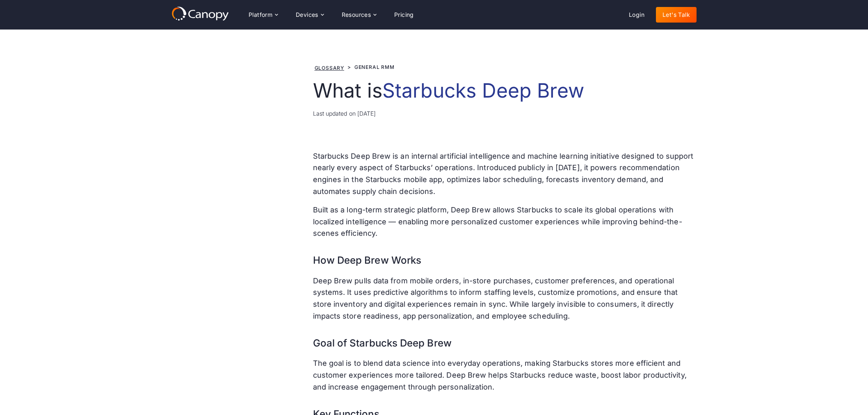 This screenshot has height=415, width=868. I want to click on p: Deep Brew pulls data from mobile orders, in-store purchases, customer preferences, and operationa..., so click(505, 298).